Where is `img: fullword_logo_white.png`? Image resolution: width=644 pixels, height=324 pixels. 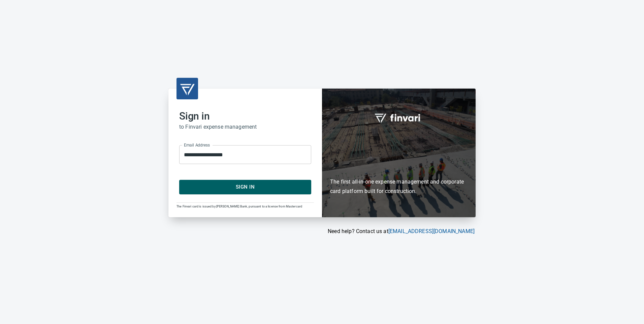 img: fullword_logo_white.png is located at coordinates (399, 118).